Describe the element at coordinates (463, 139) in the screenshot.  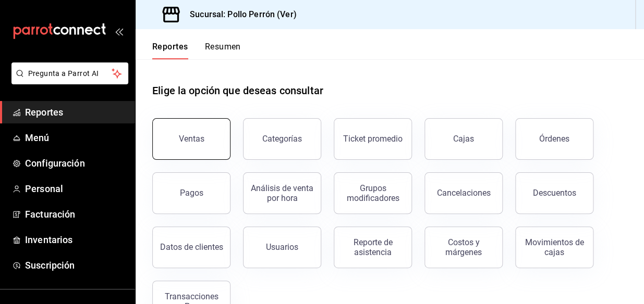
I see `div: Cajas` at that location.